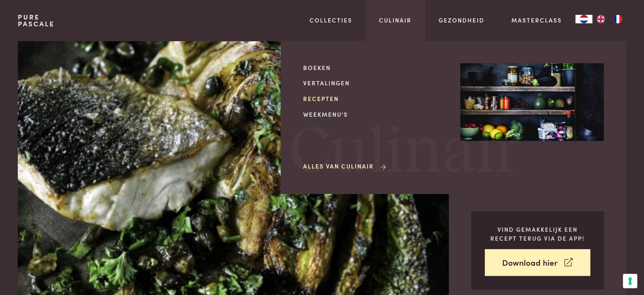 This screenshot has width=644, height=295. I want to click on a: Gezondheid, so click(462, 20).